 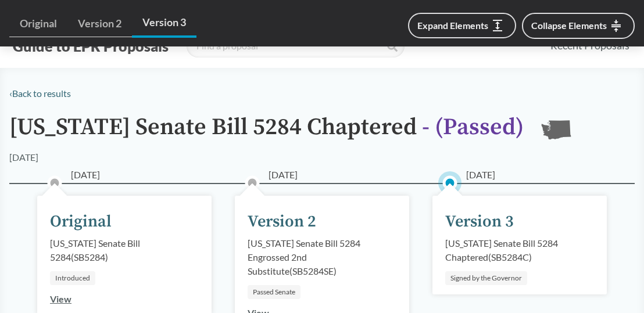 I want to click on a: Version 3, so click(x=163, y=23).